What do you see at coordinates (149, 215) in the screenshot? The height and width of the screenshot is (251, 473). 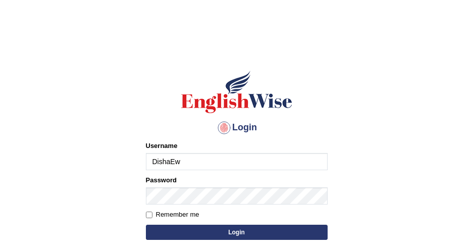 I see `input: Remember me` at bounding box center [149, 215].